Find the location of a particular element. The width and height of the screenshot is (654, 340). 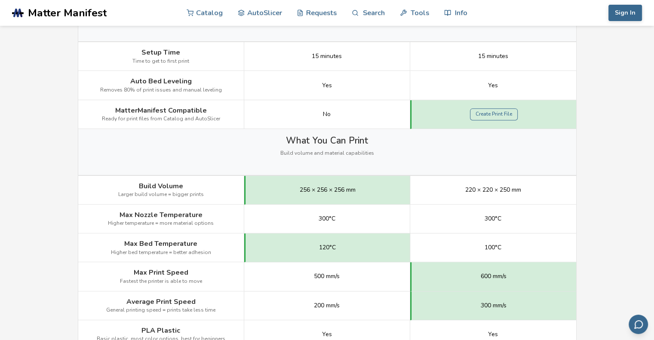

span: What You Can Print is located at coordinates (327, 141).